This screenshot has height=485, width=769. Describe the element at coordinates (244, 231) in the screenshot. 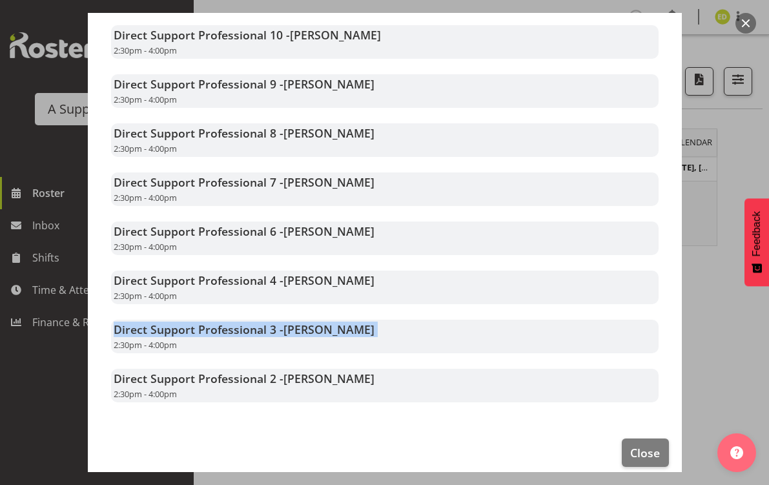

I see `strong: Direct Support Professional 6 -` at that location.